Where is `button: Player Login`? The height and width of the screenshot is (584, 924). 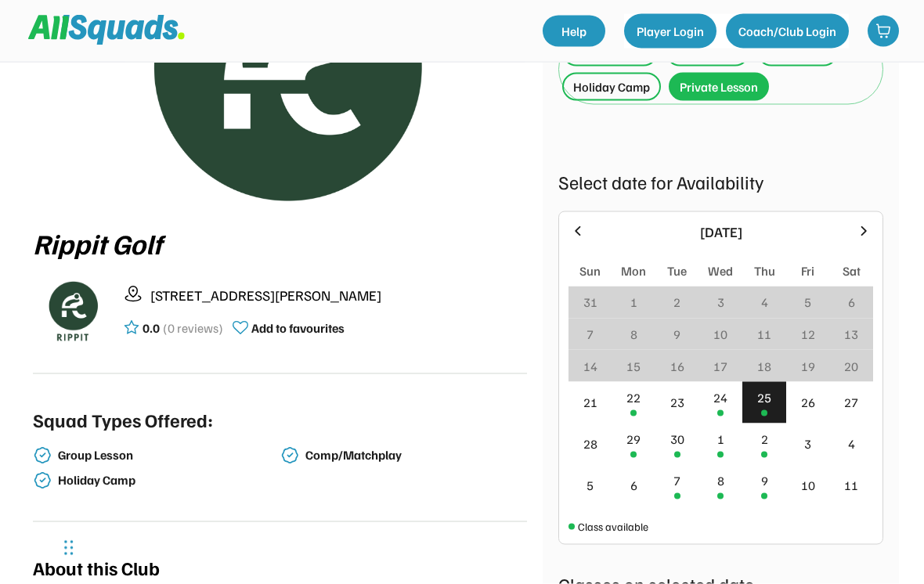 button: Player Login is located at coordinates (670, 32).